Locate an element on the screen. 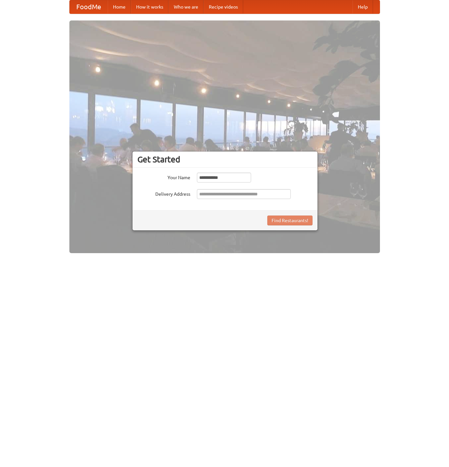 This screenshot has height=467, width=449. label: Delivery Address is located at coordinates (164, 193).